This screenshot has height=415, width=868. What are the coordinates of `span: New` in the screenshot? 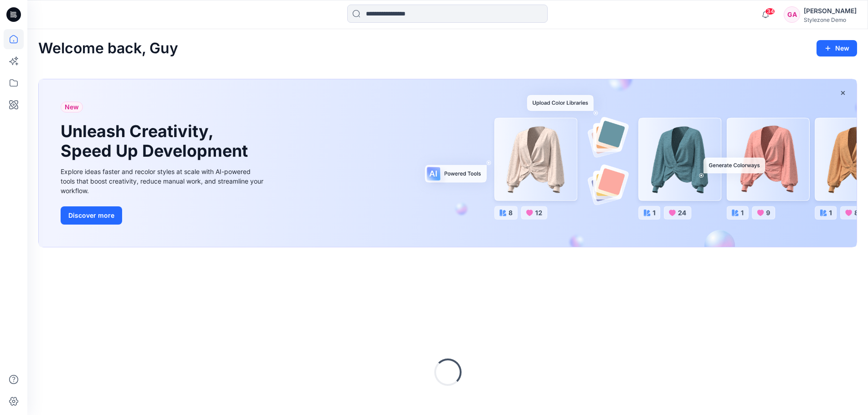 It's located at (71, 107).